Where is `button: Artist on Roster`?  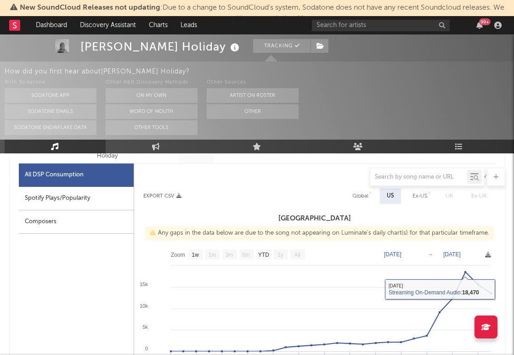
button: Artist on Roster is located at coordinates (253, 96).